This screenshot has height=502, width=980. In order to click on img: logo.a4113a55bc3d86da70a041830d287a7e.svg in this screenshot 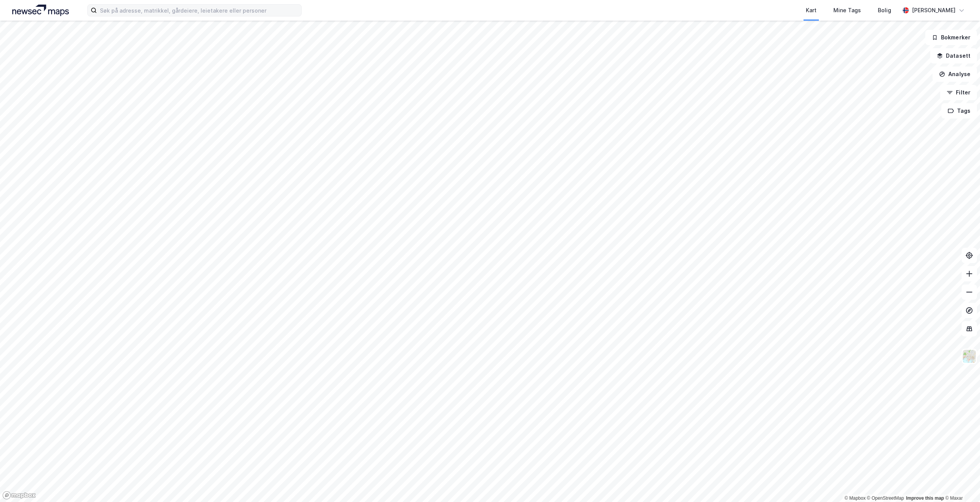, I will do `click(40, 10)`.